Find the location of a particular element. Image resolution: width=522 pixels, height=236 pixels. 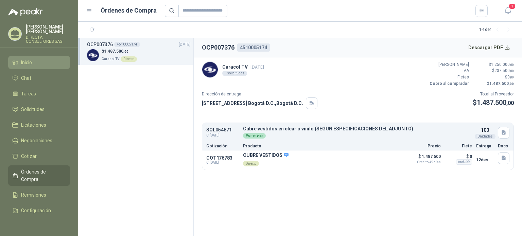

a: Remisiones is located at coordinates (39, 195).